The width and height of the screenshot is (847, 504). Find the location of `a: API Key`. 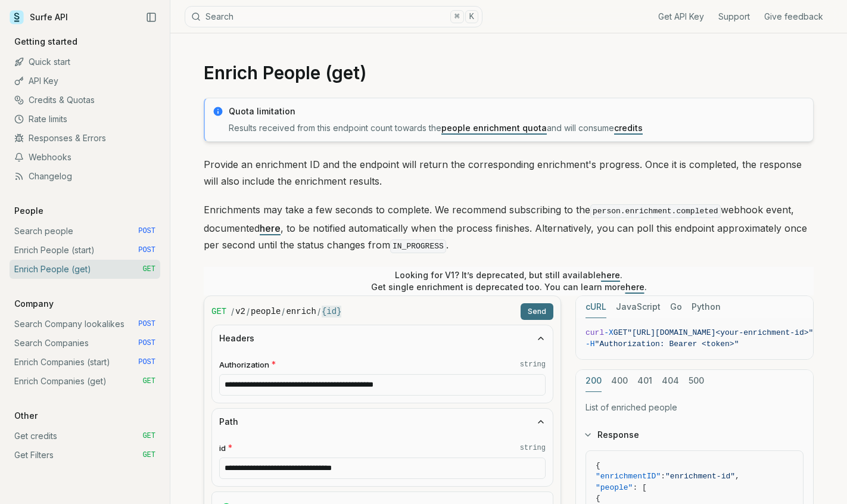

a: API Key is located at coordinates (85, 81).